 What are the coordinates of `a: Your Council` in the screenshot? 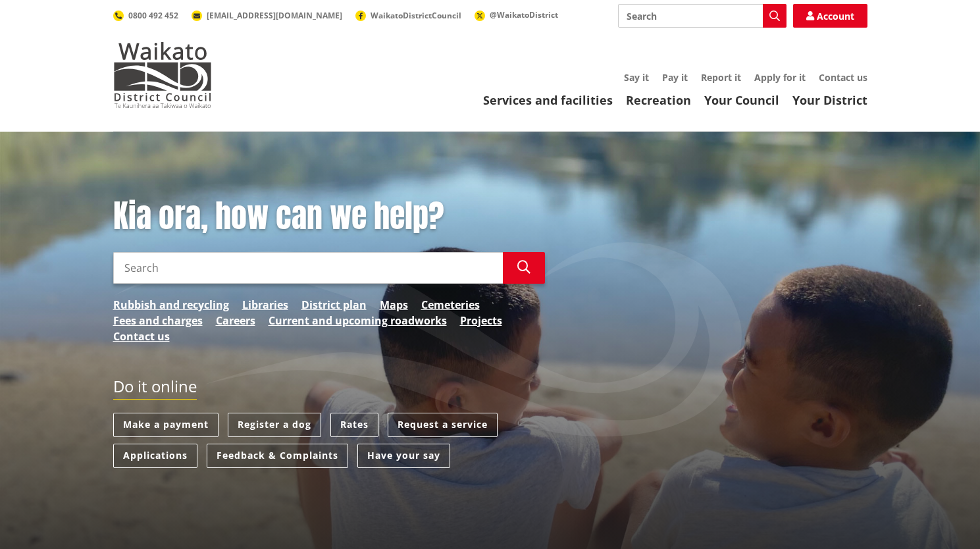 It's located at (742, 100).